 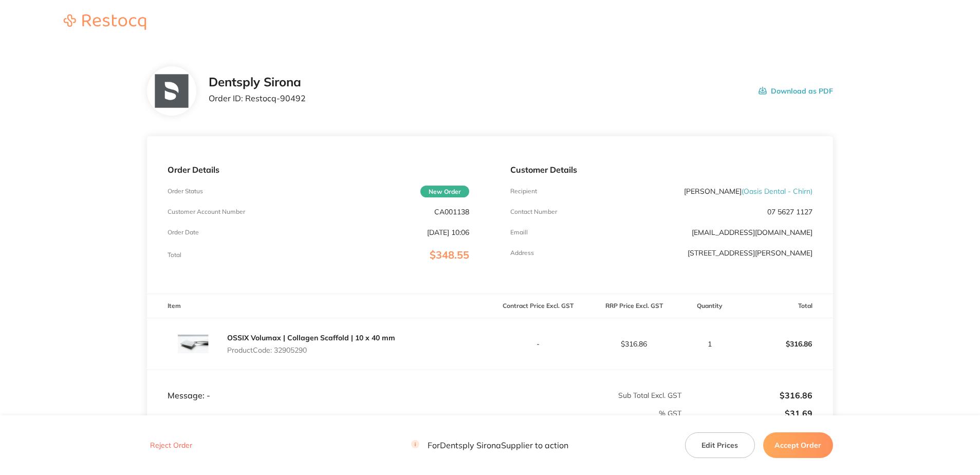 I want to click on p: Emaill, so click(x=519, y=233).